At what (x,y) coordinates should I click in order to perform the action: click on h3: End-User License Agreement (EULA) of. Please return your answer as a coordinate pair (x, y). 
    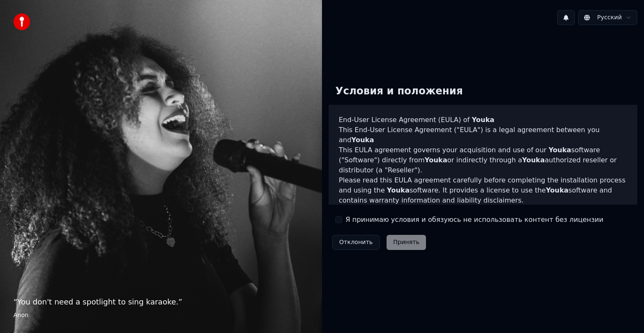
    Looking at the image, I should click on (483, 120).